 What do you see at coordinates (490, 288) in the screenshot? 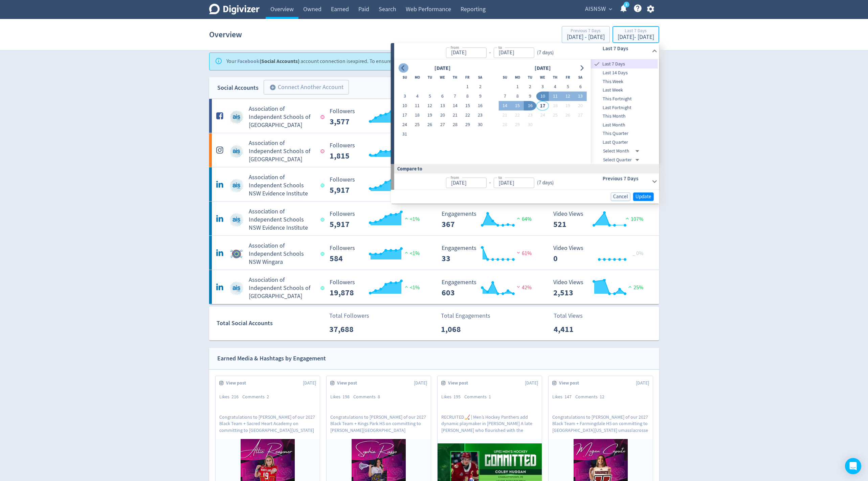
I see `svg: Engagements 603` at bounding box center [490, 288].